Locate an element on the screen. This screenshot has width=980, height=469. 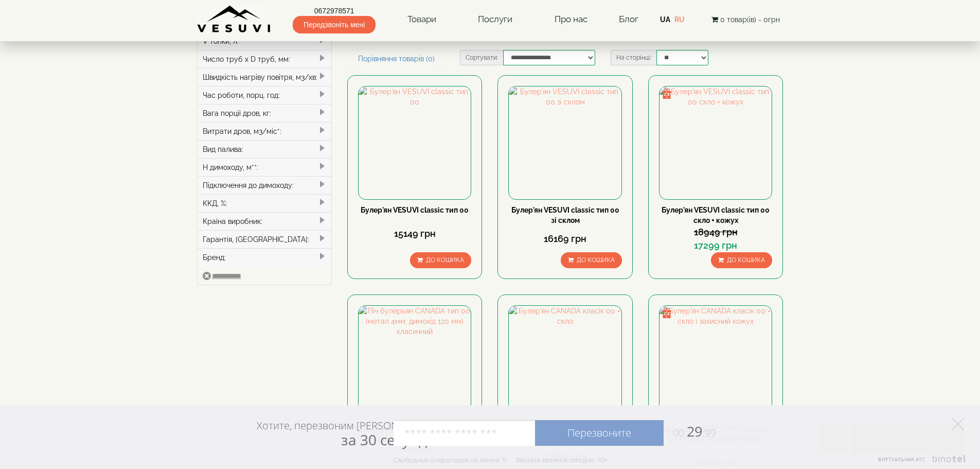
a: Товари is located at coordinates (422, 20).